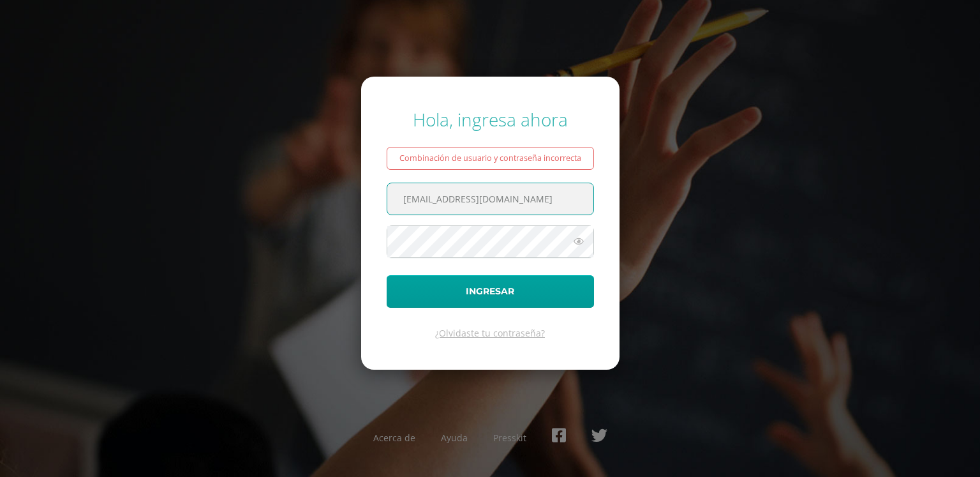 The height and width of the screenshot is (477, 980). What do you see at coordinates (490, 291) in the screenshot?
I see `button: Ingresar` at bounding box center [490, 291].